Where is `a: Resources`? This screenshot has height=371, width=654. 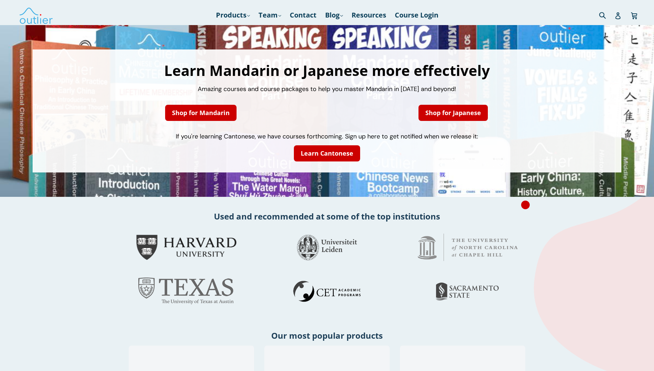
a: Resources is located at coordinates (369, 15).